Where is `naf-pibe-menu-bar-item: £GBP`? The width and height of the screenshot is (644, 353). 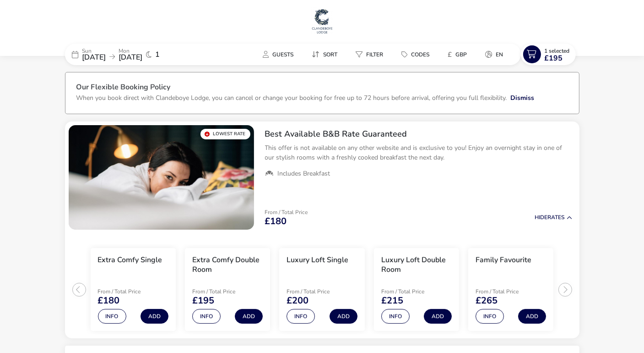 naf-pibe-menu-bar-item: £GBP is located at coordinates (459, 54).